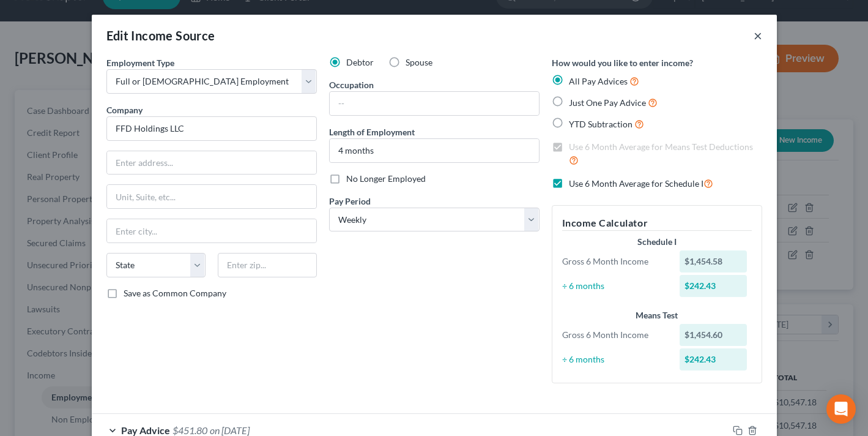 The width and height of the screenshot is (868, 436). What do you see at coordinates (146, 430) in the screenshot?
I see `span: Pay Advice` at bounding box center [146, 430].